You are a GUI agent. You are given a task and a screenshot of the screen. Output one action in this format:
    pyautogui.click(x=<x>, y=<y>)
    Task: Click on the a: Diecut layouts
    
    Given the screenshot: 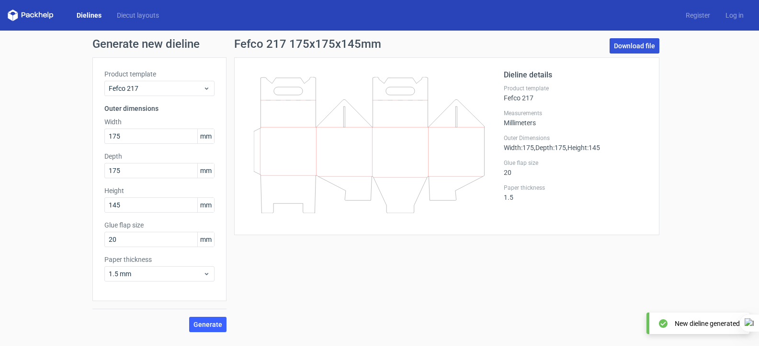 What is the action you would take?
    pyautogui.click(x=138, y=15)
    